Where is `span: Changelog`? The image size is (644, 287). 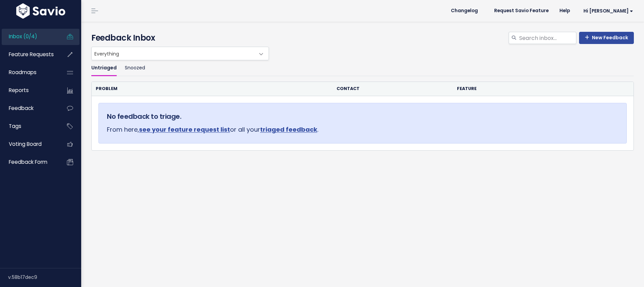 span: Changelog is located at coordinates (464, 11).